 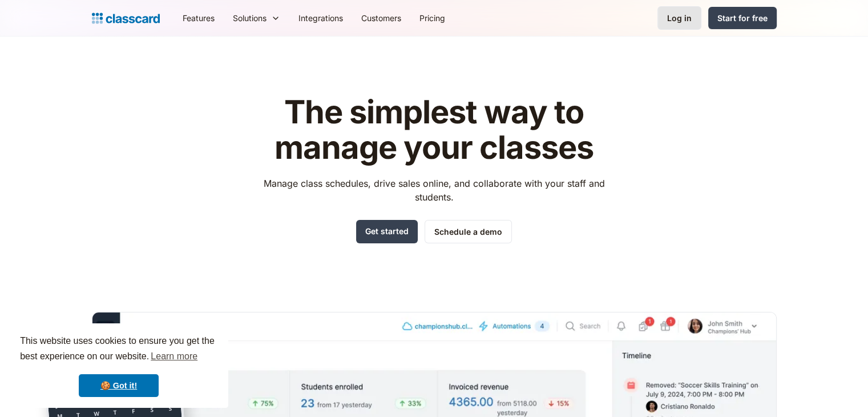 I want to click on a: Features, so click(x=199, y=18).